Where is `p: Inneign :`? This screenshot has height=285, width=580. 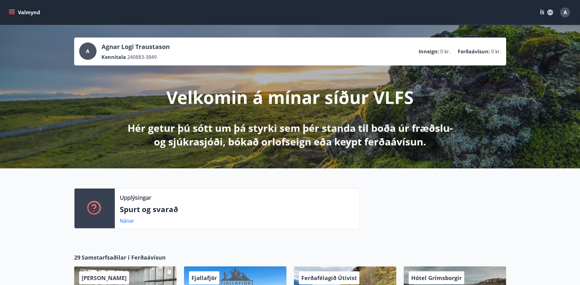
p: Inneign : is located at coordinates (429, 51).